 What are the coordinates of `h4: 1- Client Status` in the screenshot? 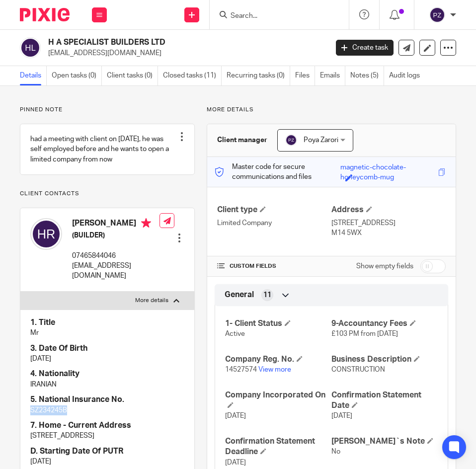 It's located at (278, 324).